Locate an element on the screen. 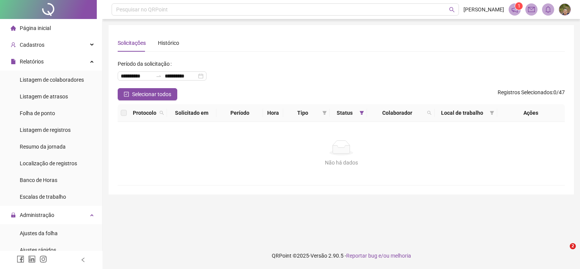 The height and width of the screenshot is (269, 580). span: notification is located at coordinates (515, 9).